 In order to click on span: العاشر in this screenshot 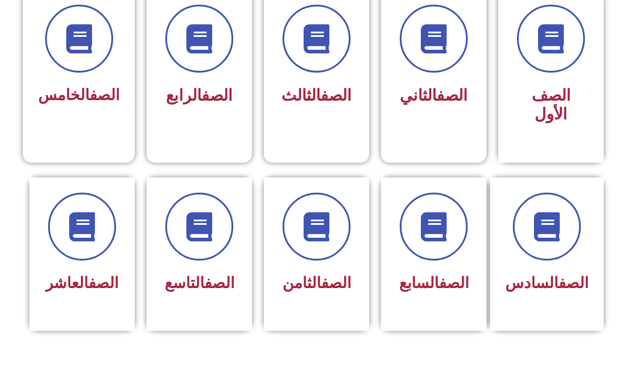, I will do `click(82, 283)`.